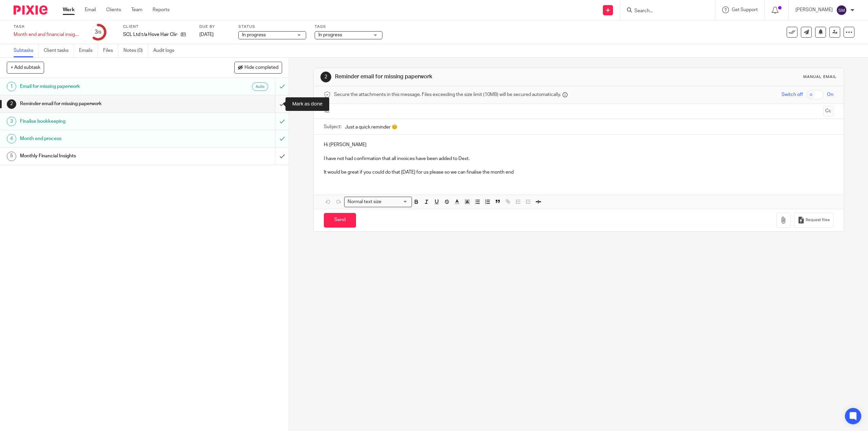  I want to click on label: Due by, so click(215, 27).